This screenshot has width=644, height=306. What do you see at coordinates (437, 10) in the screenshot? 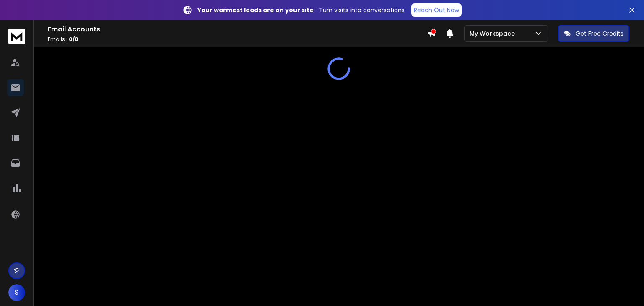
I see `p: Reach Out Now` at bounding box center [437, 10].